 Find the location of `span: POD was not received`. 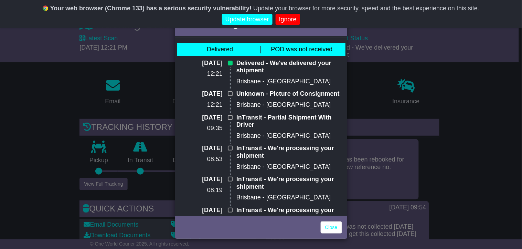

span: POD was not received is located at coordinates (301, 49).